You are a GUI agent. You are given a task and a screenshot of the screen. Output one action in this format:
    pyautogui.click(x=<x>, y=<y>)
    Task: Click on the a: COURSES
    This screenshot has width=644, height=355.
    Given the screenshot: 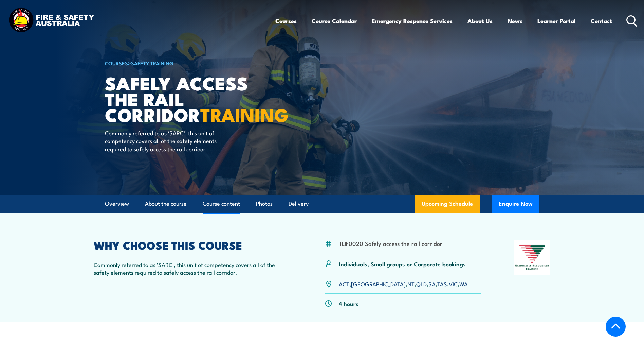 What is the action you would take?
    pyautogui.click(x=117, y=63)
    